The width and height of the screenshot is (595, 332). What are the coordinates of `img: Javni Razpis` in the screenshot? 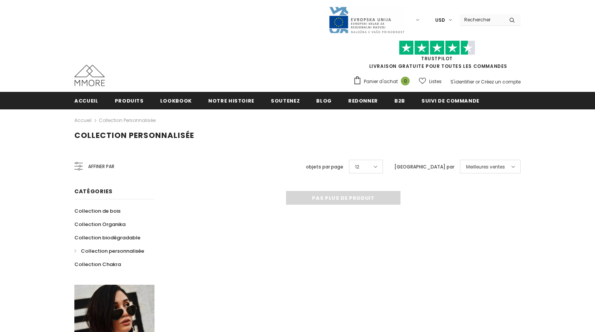 It's located at (367, 20).